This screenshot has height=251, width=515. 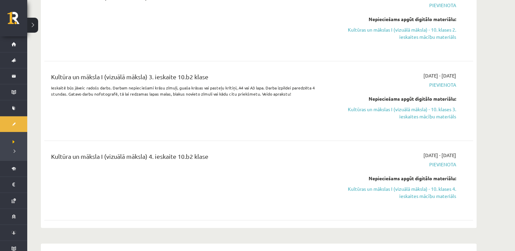 What do you see at coordinates (184, 78) in the screenshot?
I see `div: Kultūra un māksla I (vizuālā māksla) 3. ieskaite 10.b2 klase` at bounding box center [184, 78].